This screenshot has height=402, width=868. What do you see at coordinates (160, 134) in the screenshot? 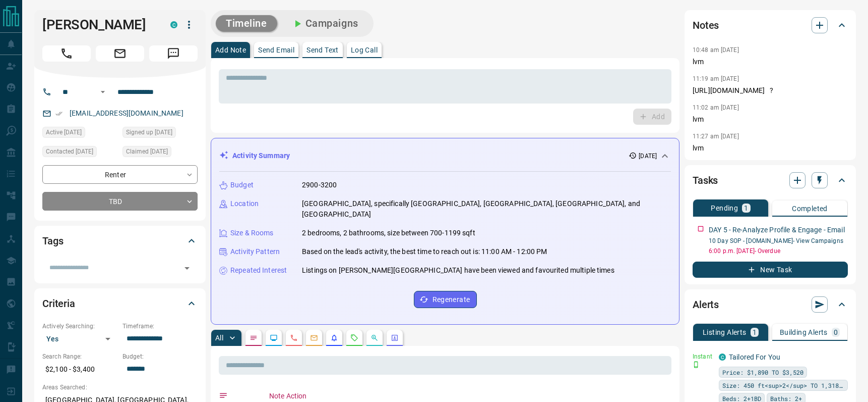
I see `div: Wed Aug 06 2025` at bounding box center [160, 134].